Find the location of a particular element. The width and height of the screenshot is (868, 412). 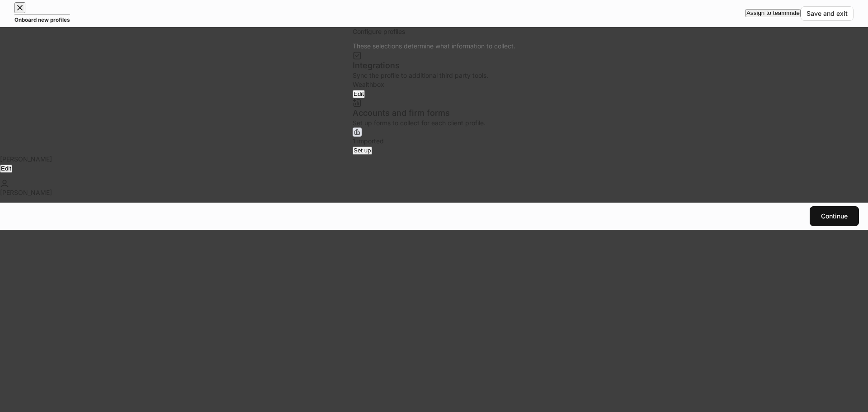

div: 1 imported is located at coordinates (434, 141).